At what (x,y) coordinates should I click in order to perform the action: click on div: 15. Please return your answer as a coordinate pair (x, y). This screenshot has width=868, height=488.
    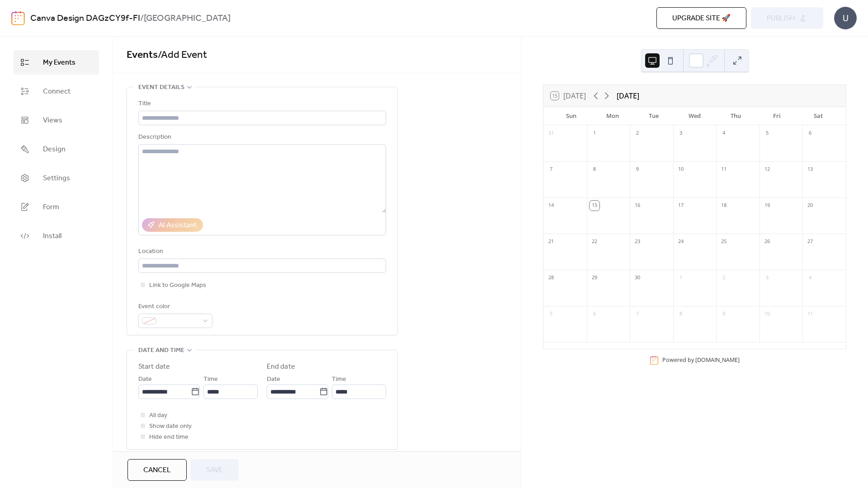
    Looking at the image, I should click on (594, 206).